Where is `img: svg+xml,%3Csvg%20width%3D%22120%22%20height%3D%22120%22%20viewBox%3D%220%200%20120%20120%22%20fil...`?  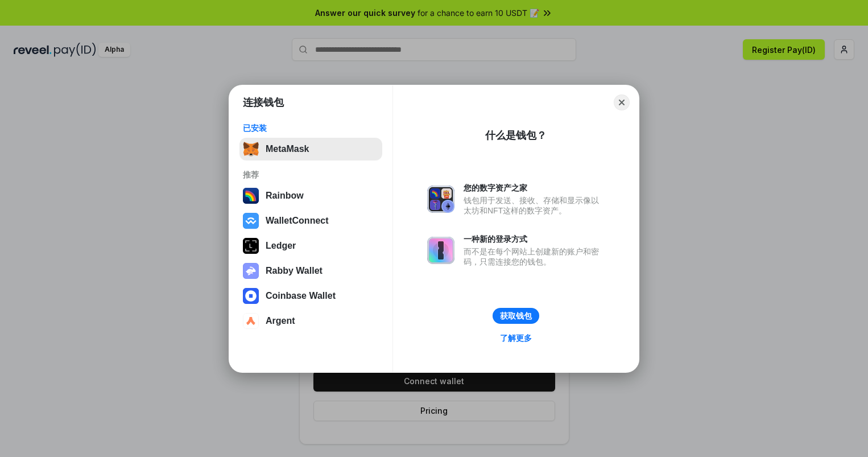
img: svg+xml,%3Csvg%20width%3D%22120%22%20height%3D%22120%22%20viewBox%3D%220%200%20120%20120%22%20fil... is located at coordinates (250, 196).